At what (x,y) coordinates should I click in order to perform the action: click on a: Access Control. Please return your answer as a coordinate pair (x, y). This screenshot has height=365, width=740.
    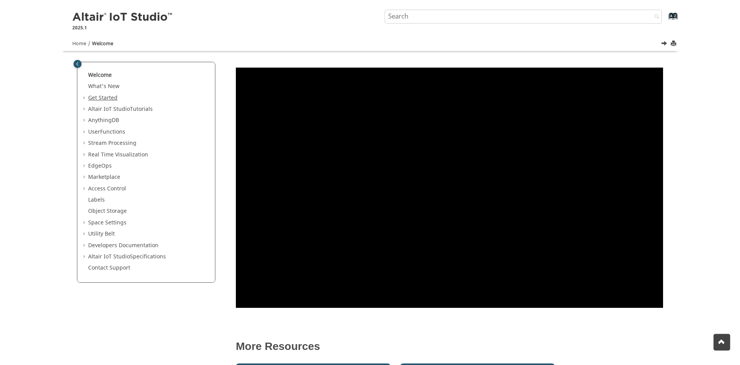
    Looking at the image, I should click on (107, 189).